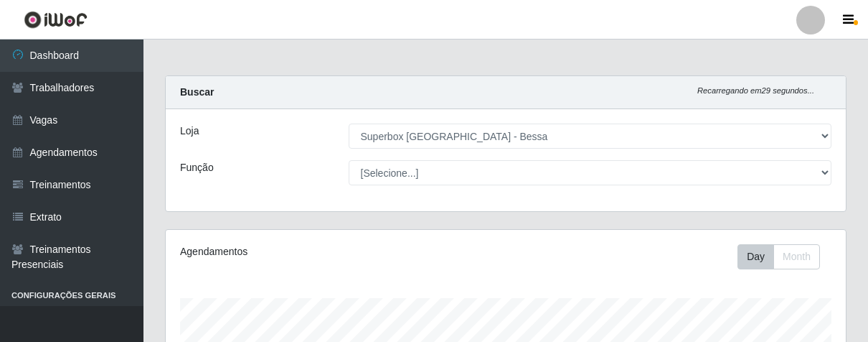 Image resolution: width=868 pixels, height=342 pixels. I want to click on div: First group, so click(778, 256).